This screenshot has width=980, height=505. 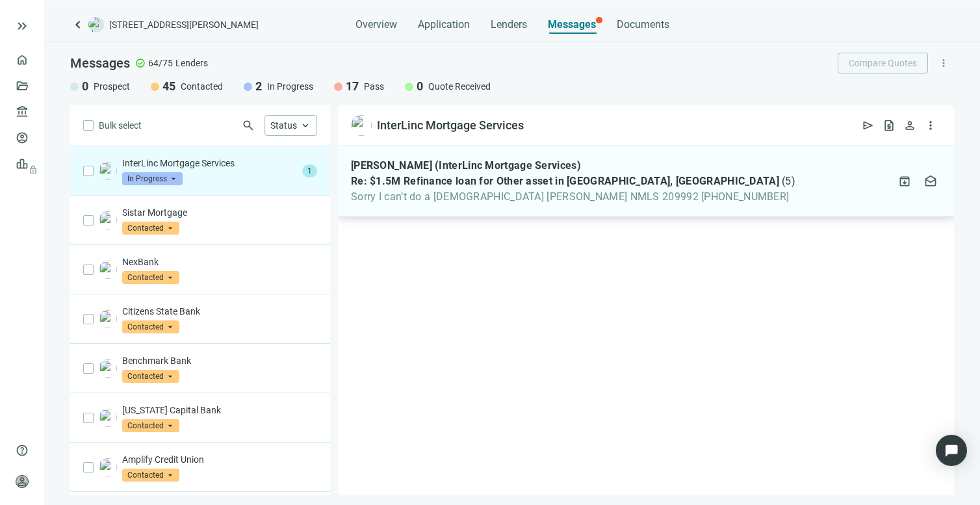 I want to click on span: ( 5 ), so click(x=788, y=182).